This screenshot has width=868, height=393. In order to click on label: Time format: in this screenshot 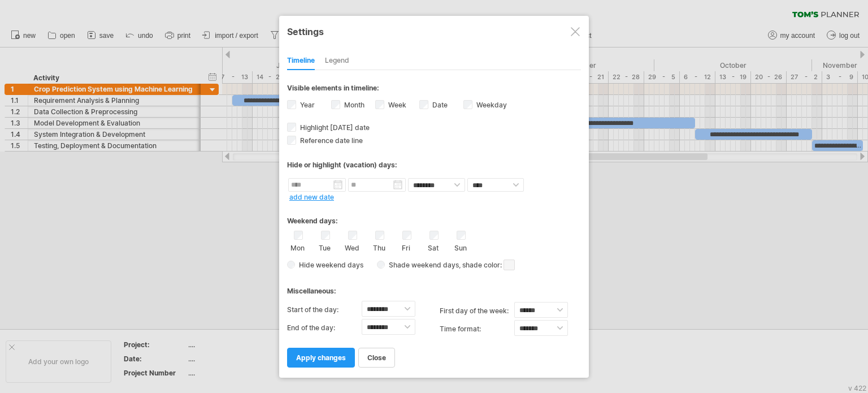, I will do `click(477, 329)`.